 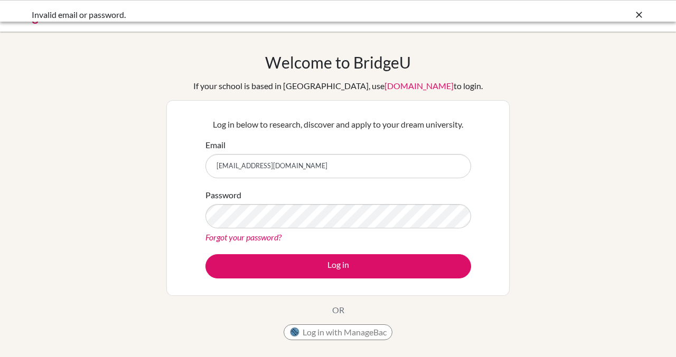 What do you see at coordinates (223, 195) in the screenshot?
I see `label: Password` at bounding box center [223, 195].